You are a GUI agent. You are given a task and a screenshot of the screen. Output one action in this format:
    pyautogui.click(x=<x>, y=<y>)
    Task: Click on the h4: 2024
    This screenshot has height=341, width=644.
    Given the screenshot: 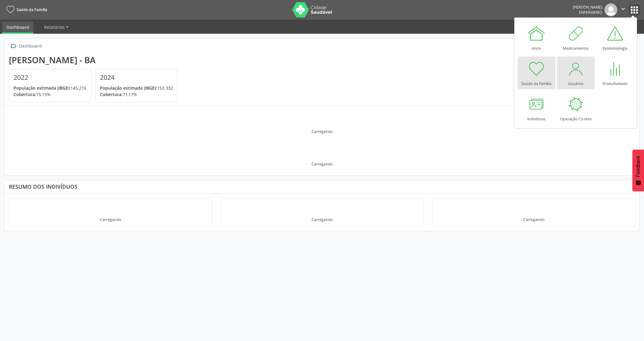 What is the action you would take?
    pyautogui.click(x=136, y=77)
    